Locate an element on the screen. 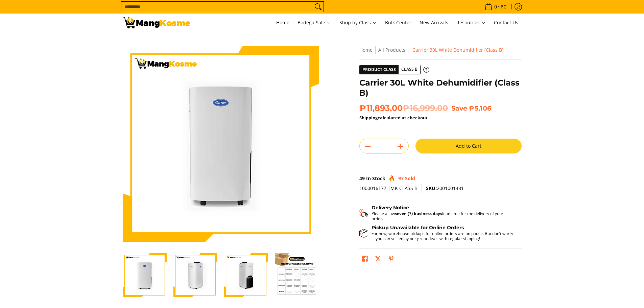 The width and height of the screenshot is (644, 308). span: Carrier 30L White Dehumidifier (Class B) is located at coordinates (458, 50).